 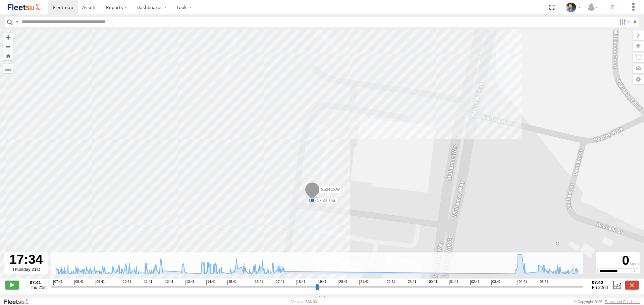 What do you see at coordinates (38, 288) in the screenshot?
I see `span: Thu 21st Aug 2025` at bounding box center [38, 288].